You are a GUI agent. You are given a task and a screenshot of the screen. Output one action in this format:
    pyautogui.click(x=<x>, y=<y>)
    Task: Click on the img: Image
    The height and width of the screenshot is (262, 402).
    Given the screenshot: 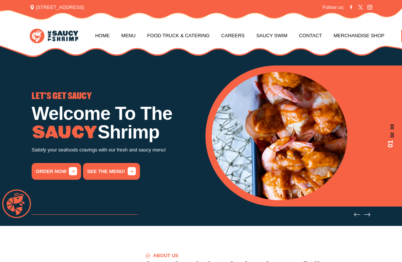 What is the action you would take?
    pyautogui.click(x=64, y=132)
    